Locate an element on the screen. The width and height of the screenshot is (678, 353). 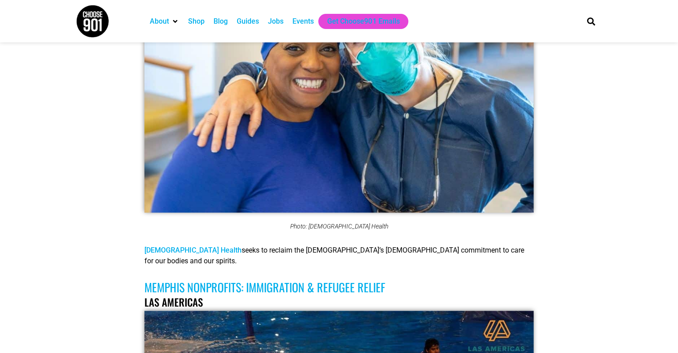
a: Jobs is located at coordinates (276, 21).